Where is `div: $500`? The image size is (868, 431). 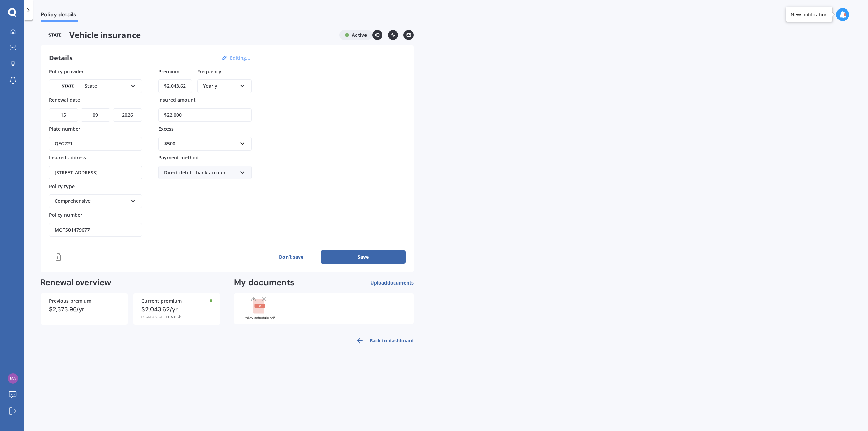 div: $500 is located at coordinates (201, 143).